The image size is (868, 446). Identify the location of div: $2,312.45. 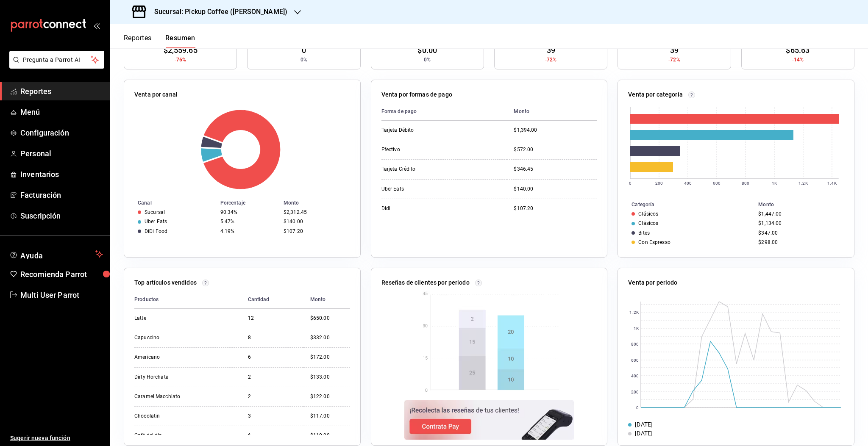
(315, 212).